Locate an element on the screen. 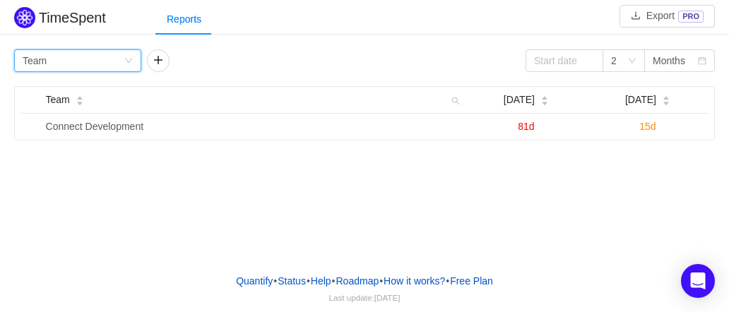 The width and height of the screenshot is (729, 312). span: Last update: is located at coordinates (365, 298).